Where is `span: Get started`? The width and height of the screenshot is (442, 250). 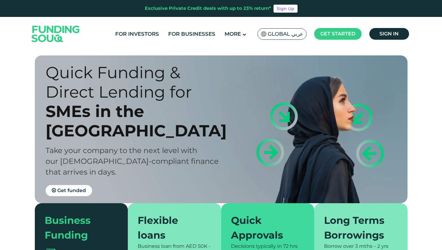 span: Get started is located at coordinates (338, 34).